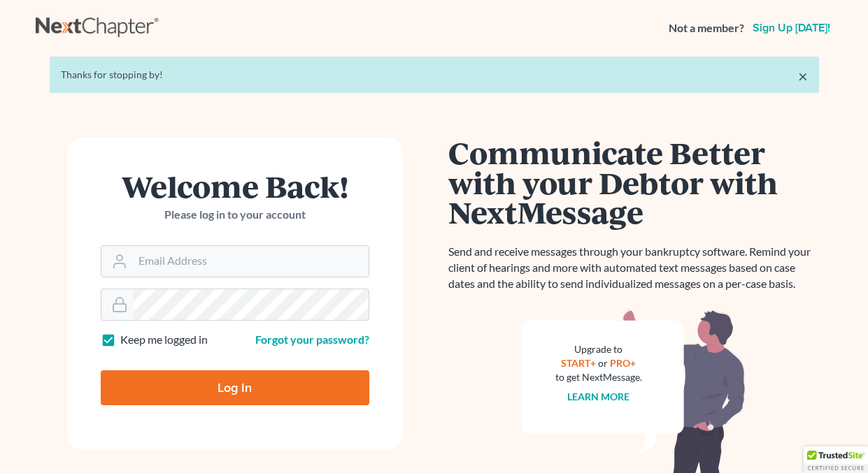 This screenshot has height=473, width=868. Describe the element at coordinates (633, 182) in the screenshot. I see `h1: Communicate Better with your Debtor with NextMessage` at that location.